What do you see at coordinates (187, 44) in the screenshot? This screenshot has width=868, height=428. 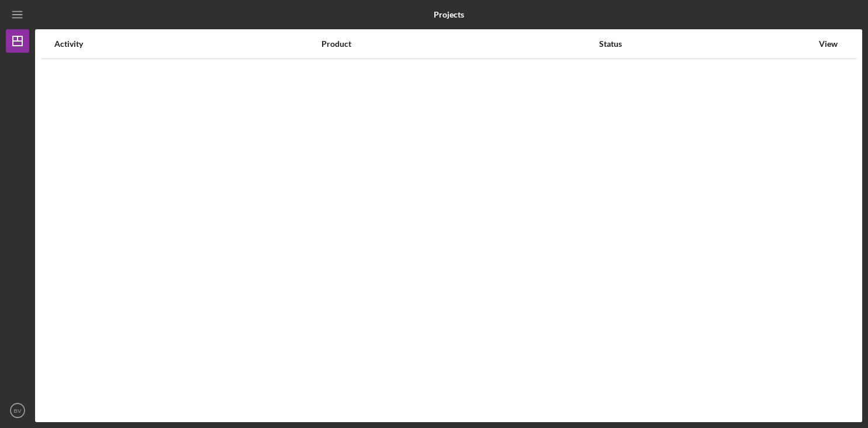 I see `div: Activity` at bounding box center [187, 44].